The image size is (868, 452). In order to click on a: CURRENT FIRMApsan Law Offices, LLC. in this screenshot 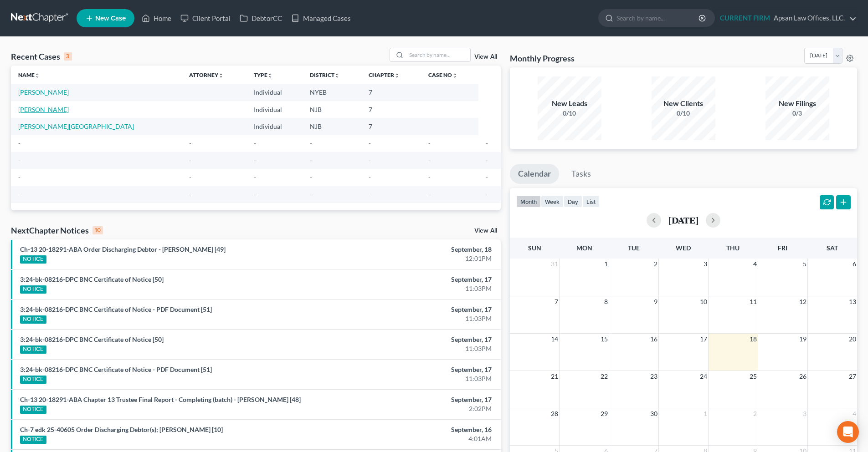, I will do `click(786, 18)`.